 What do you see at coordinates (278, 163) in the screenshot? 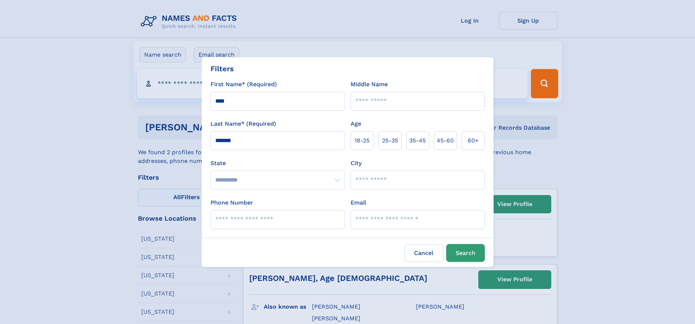
I see `label: State` at bounding box center [278, 163].